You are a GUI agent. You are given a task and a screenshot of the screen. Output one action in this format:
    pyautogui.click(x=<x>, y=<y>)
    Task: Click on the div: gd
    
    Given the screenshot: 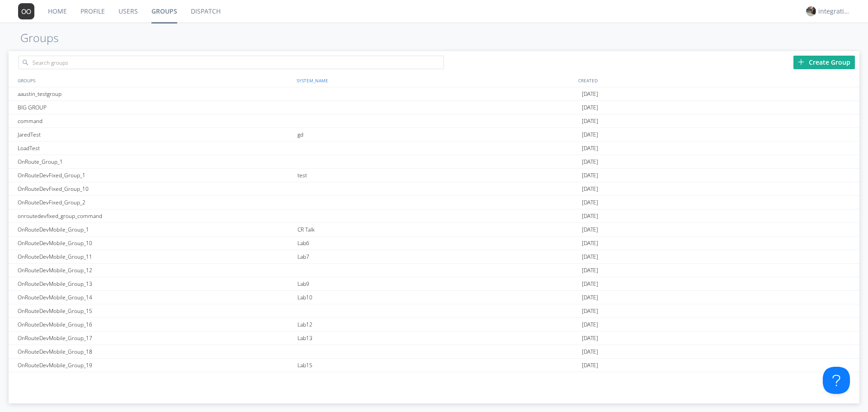 What is the action you would take?
    pyautogui.click(x=437, y=135)
    